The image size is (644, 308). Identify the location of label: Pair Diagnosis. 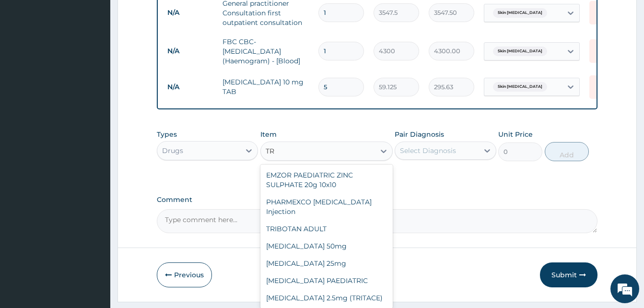
(419, 134).